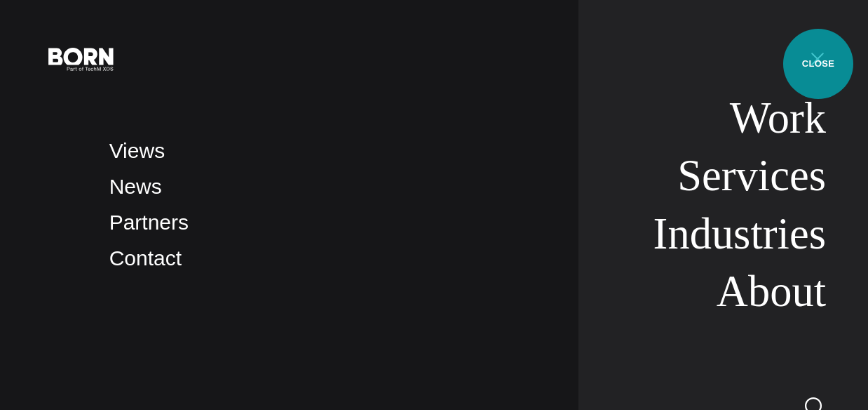 The image size is (868, 410). What do you see at coordinates (137, 151) in the screenshot?
I see `a: Views` at bounding box center [137, 151].